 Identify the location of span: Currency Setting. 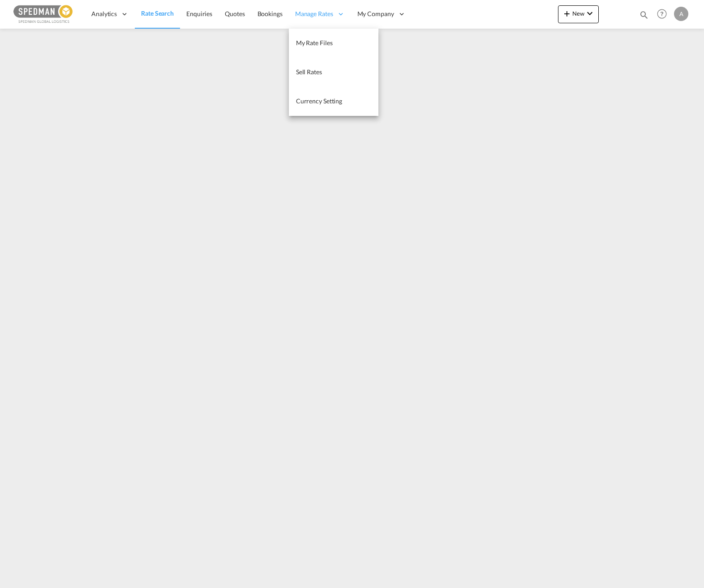
(319, 101).